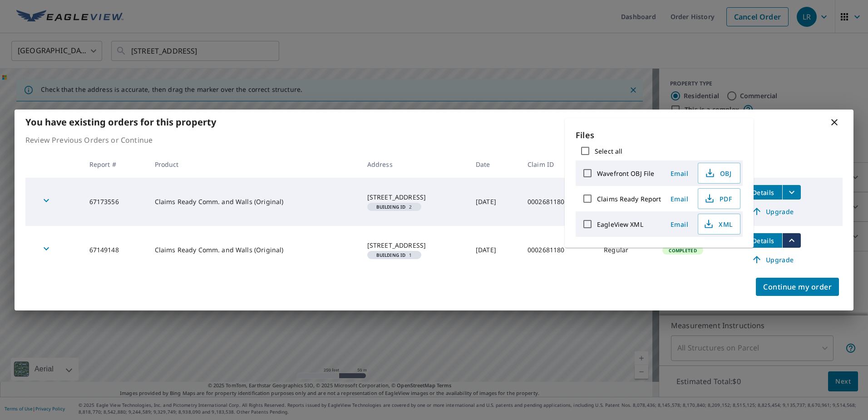 The image size is (868, 420). I want to click on td: Regular, so click(626, 250).